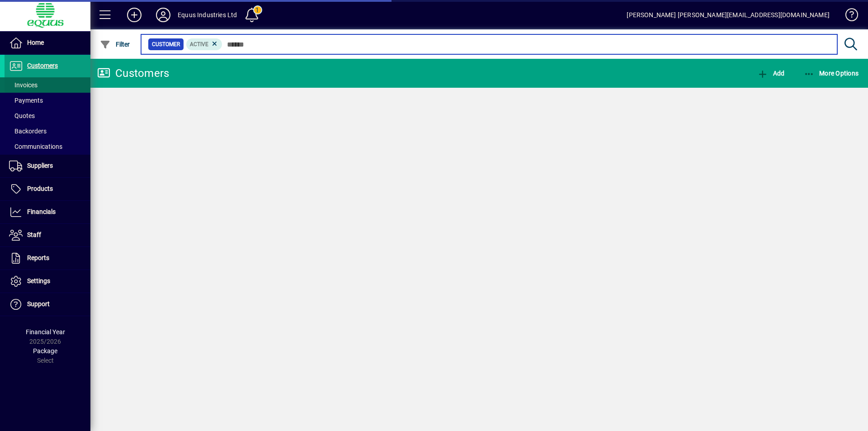 This screenshot has width=868, height=431. I want to click on a: Payments, so click(47, 100).